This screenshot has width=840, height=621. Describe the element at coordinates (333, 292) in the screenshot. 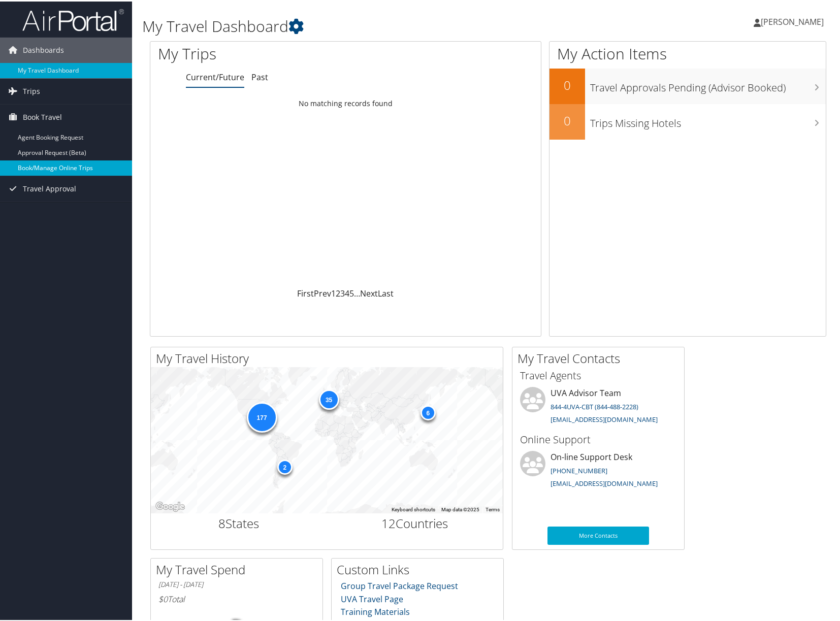

I see `a: 1` at that location.